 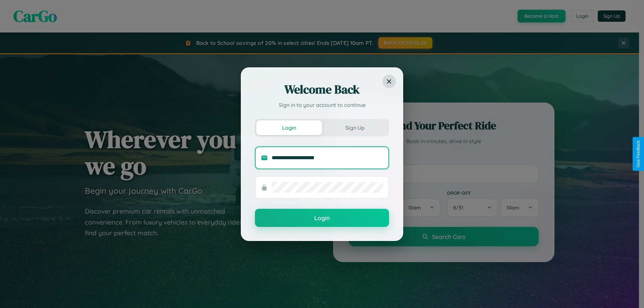 I want to click on h2: Welcome Back, so click(x=322, y=89).